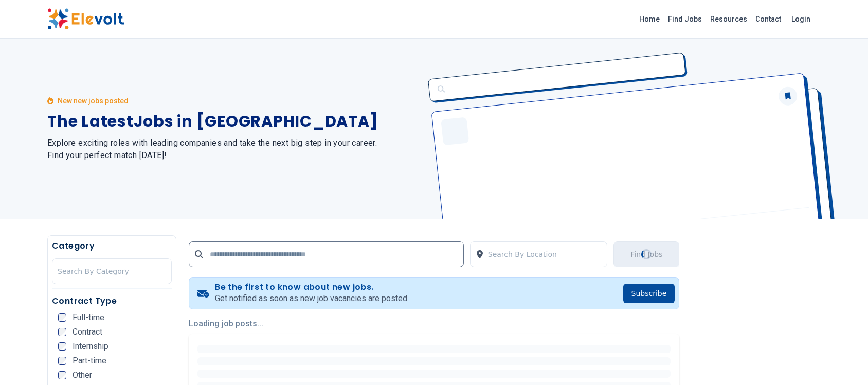 Image resolution: width=868 pixels, height=385 pixels. What do you see at coordinates (87, 332) in the screenshot?
I see `span: Contract` at bounding box center [87, 332].